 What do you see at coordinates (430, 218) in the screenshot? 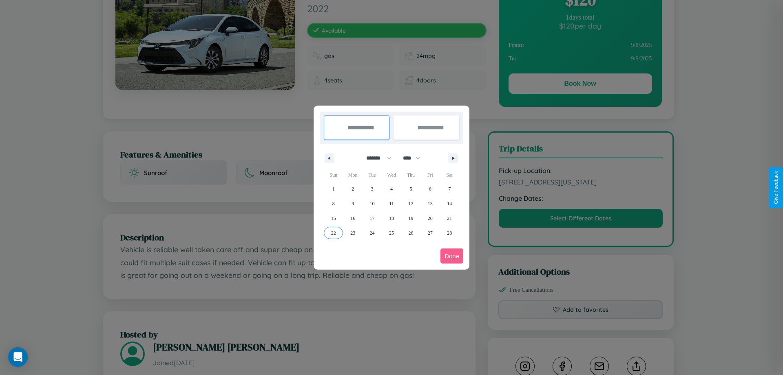
I see `span: 20` at bounding box center [430, 218].